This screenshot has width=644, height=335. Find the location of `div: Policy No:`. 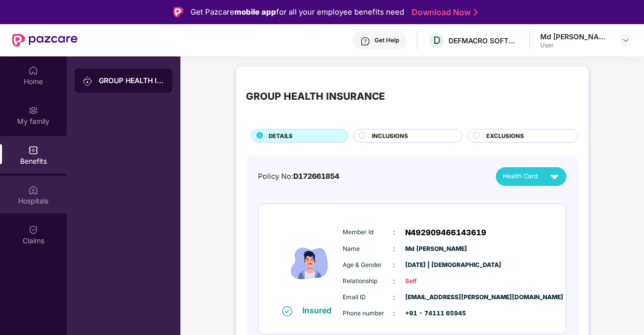

div: Policy No: is located at coordinates (298, 176).